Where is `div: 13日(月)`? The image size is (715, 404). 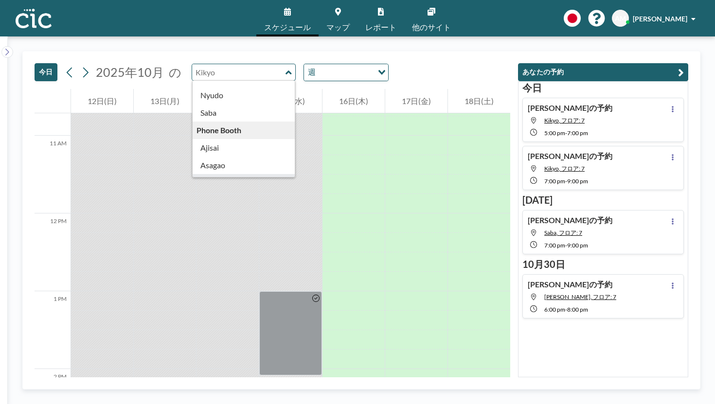
div: 13日(月) is located at coordinates (165, 101).